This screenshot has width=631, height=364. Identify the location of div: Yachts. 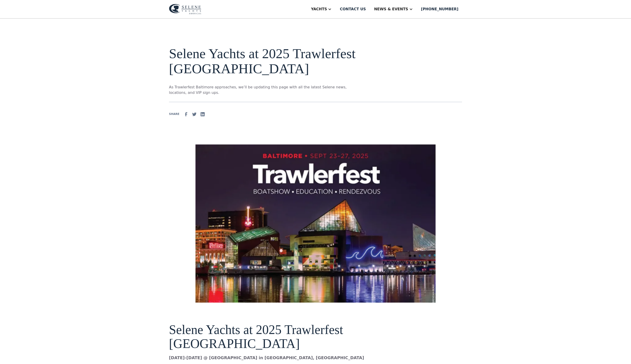
(319, 9).